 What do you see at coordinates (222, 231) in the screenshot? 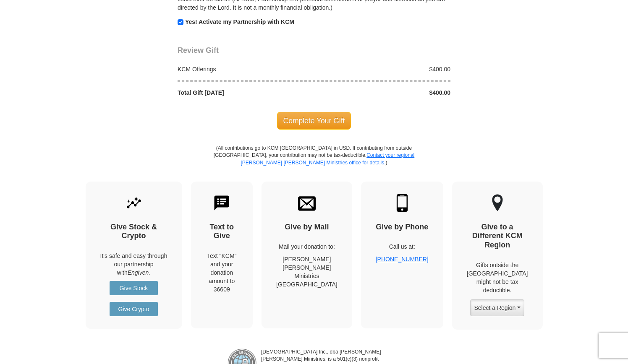
I see `h4: Text to Give` at bounding box center [222, 231].